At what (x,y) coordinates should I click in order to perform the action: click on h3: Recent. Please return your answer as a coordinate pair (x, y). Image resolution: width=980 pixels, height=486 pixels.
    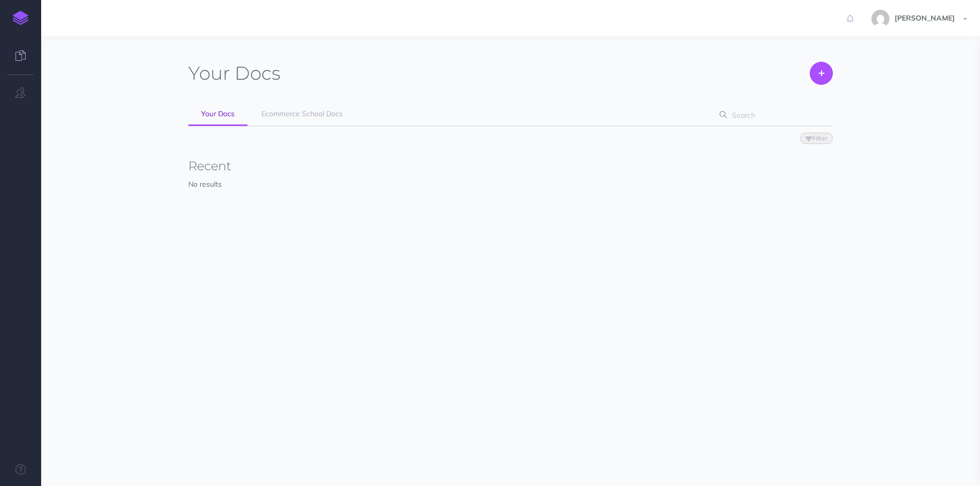
    Looking at the image, I should click on (511, 166).